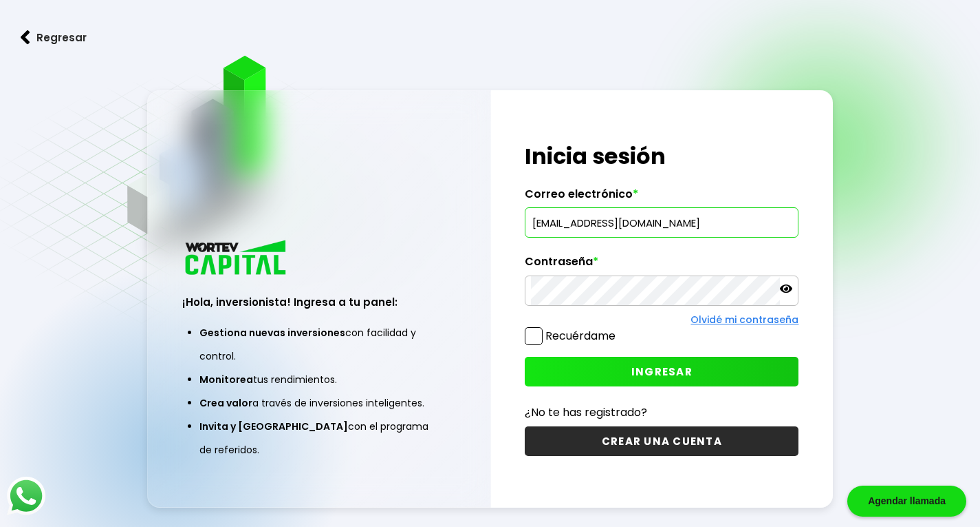 This screenshot has height=527, width=980. What do you see at coordinates (319, 438) in the screenshot?
I see `li: con el programa de referidos.` at bounding box center [319, 438].